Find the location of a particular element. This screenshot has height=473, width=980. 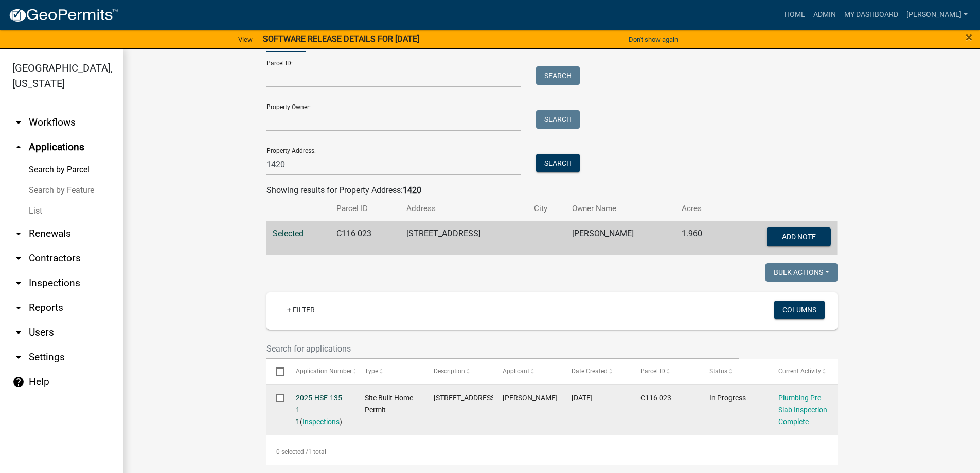

a: Selected is located at coordinates (288, 233).